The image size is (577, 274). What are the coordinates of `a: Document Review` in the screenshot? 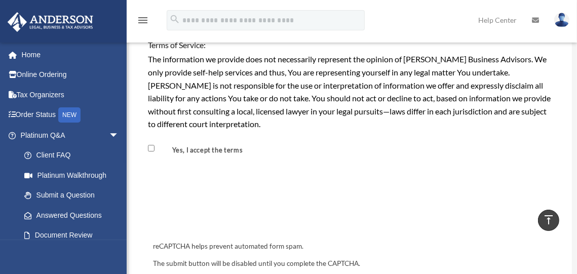 It's located at (71, 236).